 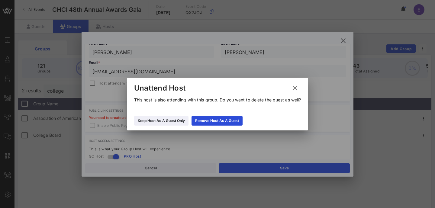 What do you see at coordinates (161, 121) in the screenshot?
I see `div: Keep Host As A Guest Only` at bounding box center [161, 121].